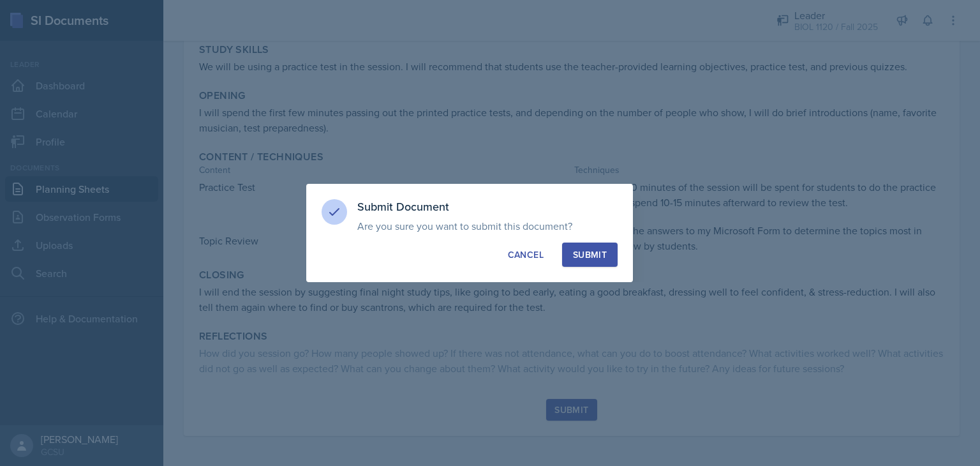 This screenshot has height=466, width=980. Describe the element at coordinates (488, 207) in the screenshot. I see `h3: Submit Document` at that location.